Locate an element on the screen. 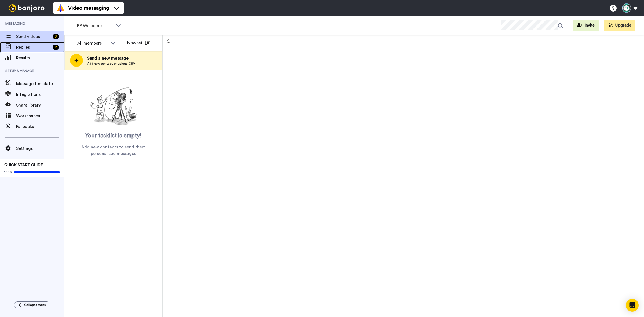 The height and width of the screenshot is (317, 644). span: Add new contact or upload CSV is located at coordinates (111, 63).